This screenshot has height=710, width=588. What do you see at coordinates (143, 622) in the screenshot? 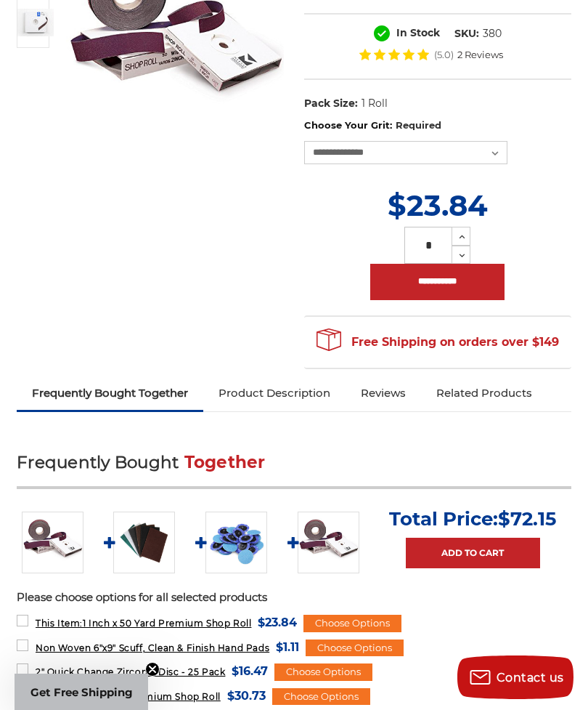
I see `span: 1 Inch x 50 Yard Premium Shop Roll` at bounding box center [143, 622].